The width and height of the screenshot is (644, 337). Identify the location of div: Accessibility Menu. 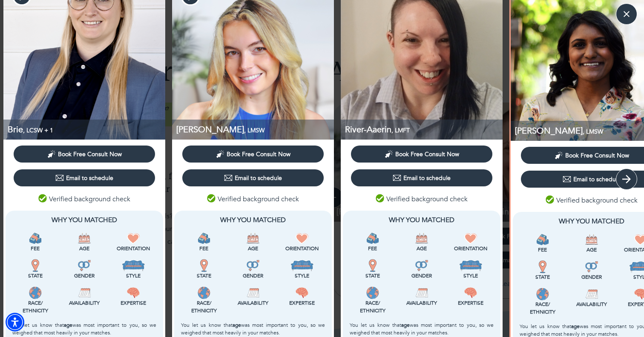
(15, 322).